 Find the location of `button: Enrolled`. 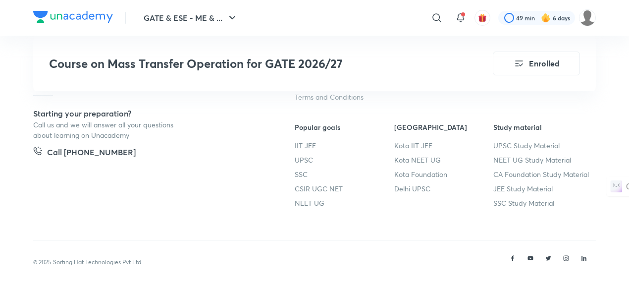

button: Enrolled is located at coordinates (537, 63).